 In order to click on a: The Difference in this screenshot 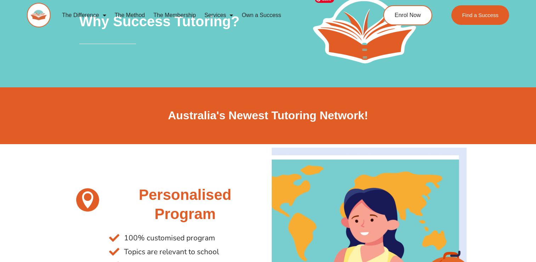, I will do `click(84, 15)`.